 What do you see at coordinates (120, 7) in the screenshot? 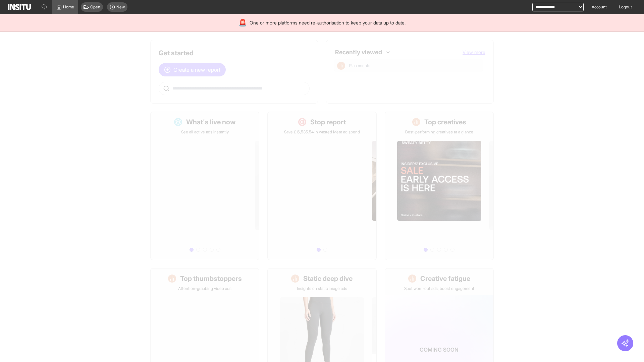
I see `span: New` at bounding box center [120, 7].